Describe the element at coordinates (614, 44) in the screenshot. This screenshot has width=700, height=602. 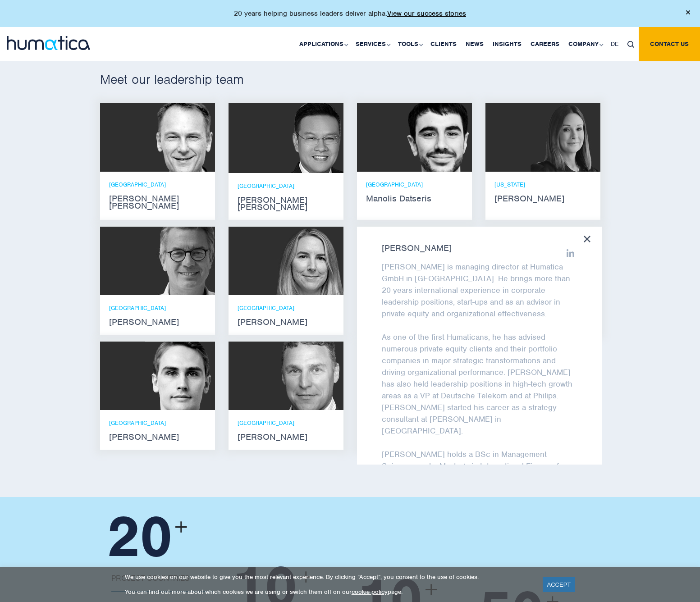
I see `span: DE` at that location.